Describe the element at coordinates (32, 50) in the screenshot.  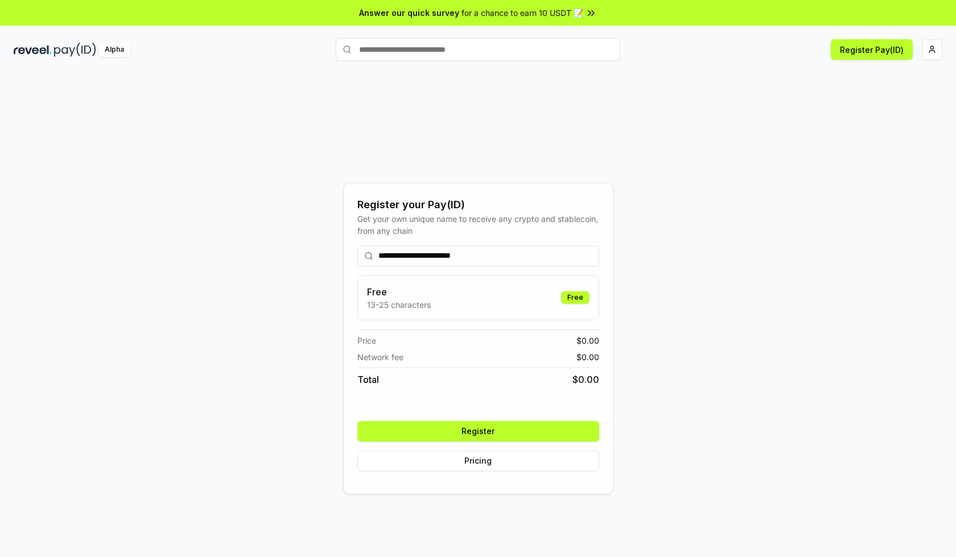
I see `img: reveel_dark` at that location.